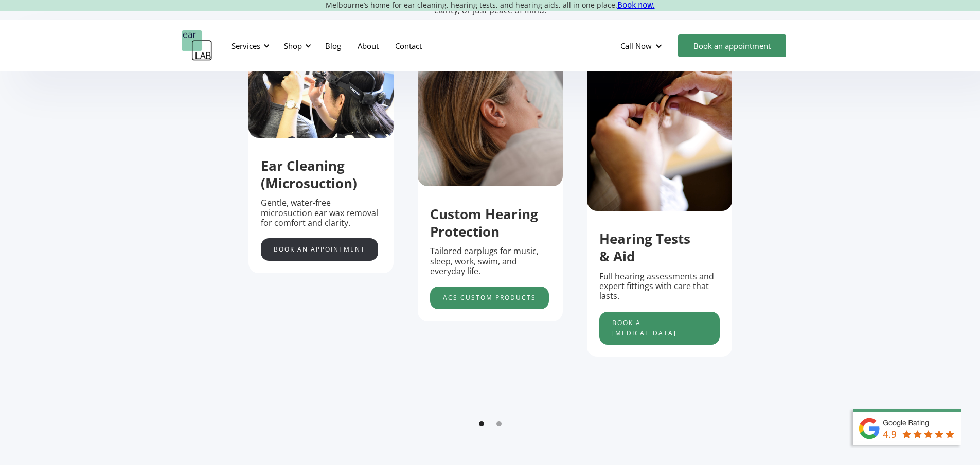  What do you see at coordinates (481, 423) in the screenshot?
I see `div: Show slide 1 of 2` at bounding box center [481, 423].